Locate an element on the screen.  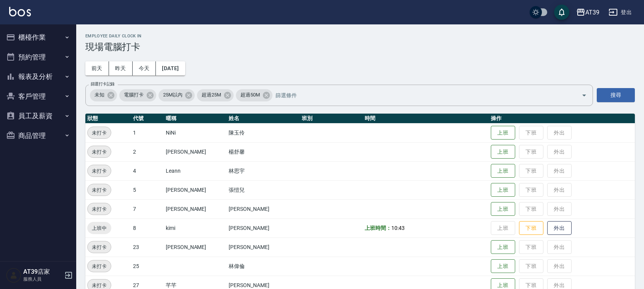
p: 服務人員 is located at coordinates (43, 279).